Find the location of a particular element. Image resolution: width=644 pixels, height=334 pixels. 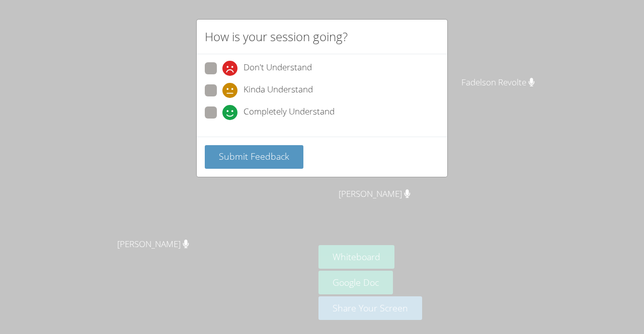

h2: How is your session going? is located at coordinates (276, 37).